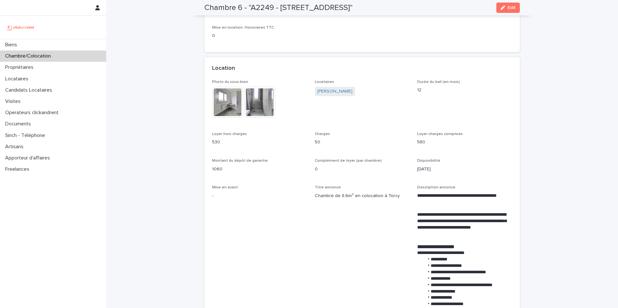  I want to click on p: Freelances, so click(18, 169).